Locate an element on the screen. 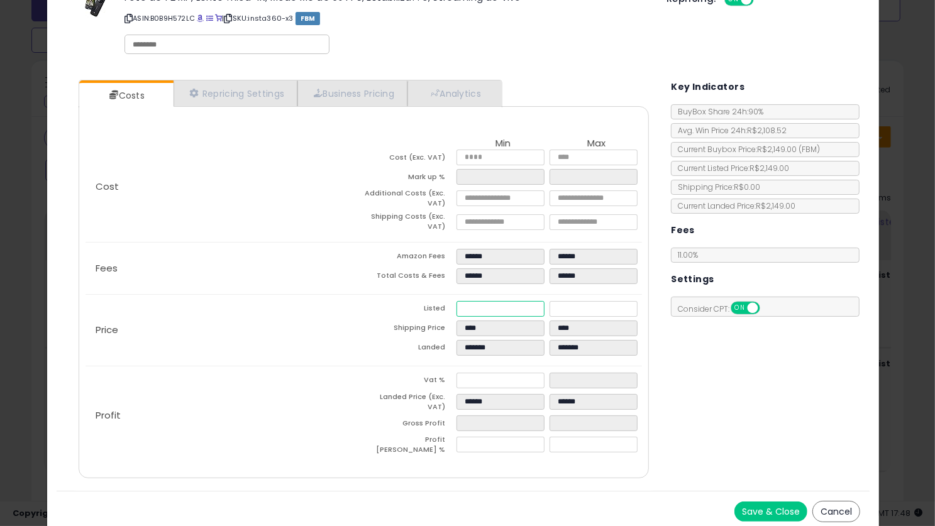  td: Landed is located at coordinates (411, 350).